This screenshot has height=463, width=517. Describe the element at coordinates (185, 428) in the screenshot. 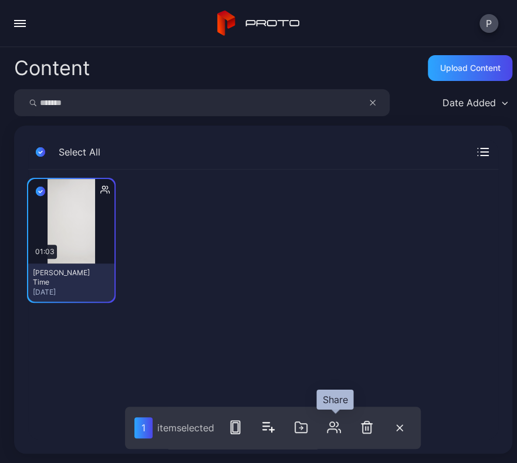

I see `div: item selected` at that location.